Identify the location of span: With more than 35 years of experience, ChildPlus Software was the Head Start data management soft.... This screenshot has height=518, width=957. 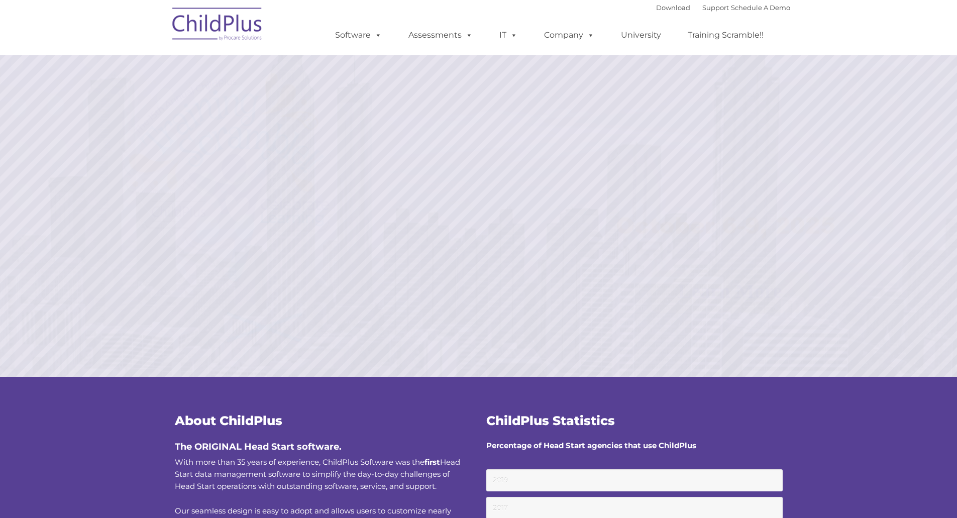
(317, 474).